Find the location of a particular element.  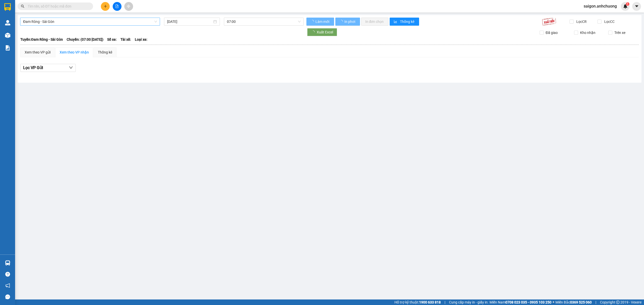

span: Hỗ trợ kỹ thuật: is located at coordinates (417, 302).